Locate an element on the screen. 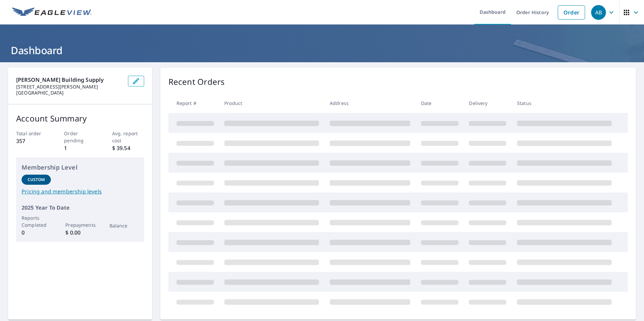 The width and height of the screenshot is (644, 321). a: Order is located at coordinates (571, 13).